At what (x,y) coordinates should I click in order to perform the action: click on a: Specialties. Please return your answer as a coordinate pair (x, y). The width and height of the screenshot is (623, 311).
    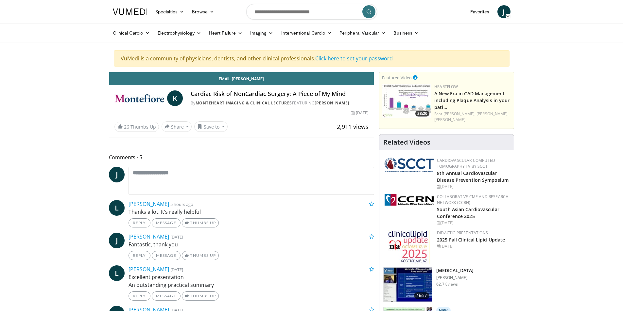
    Looking at the image, I should click on (170, 12).